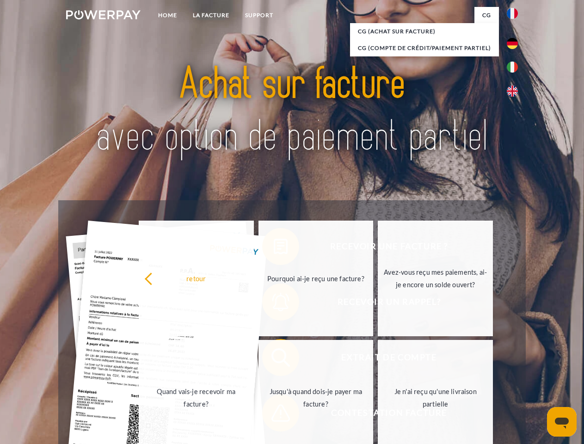  What do you see at coordinates (435, 278) in the screenshot?
I see `a: Avez-vous reçu mes paiements, ai-je encore un solde ouvert?` at bounding box center [435, 278].